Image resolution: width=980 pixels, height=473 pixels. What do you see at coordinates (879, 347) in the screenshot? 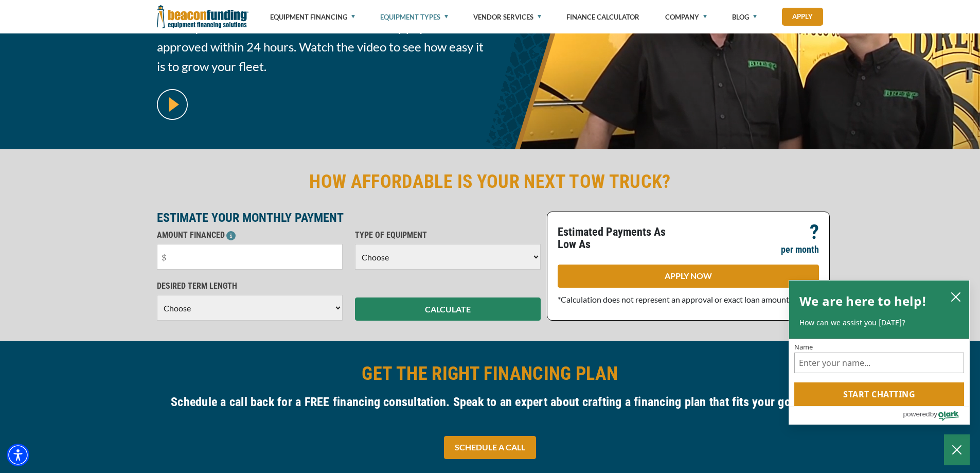
I see `label: Name` at bounding box center [879, 347].